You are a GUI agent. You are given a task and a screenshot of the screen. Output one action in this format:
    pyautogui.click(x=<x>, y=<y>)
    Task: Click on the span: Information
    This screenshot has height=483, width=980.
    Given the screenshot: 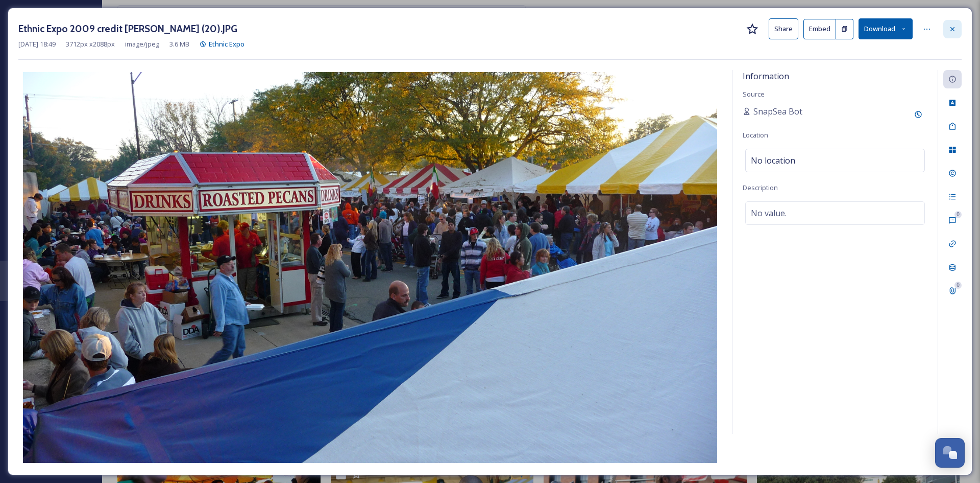 What is the action you would take?
    pyautogui.click(x=766, y=76)
    